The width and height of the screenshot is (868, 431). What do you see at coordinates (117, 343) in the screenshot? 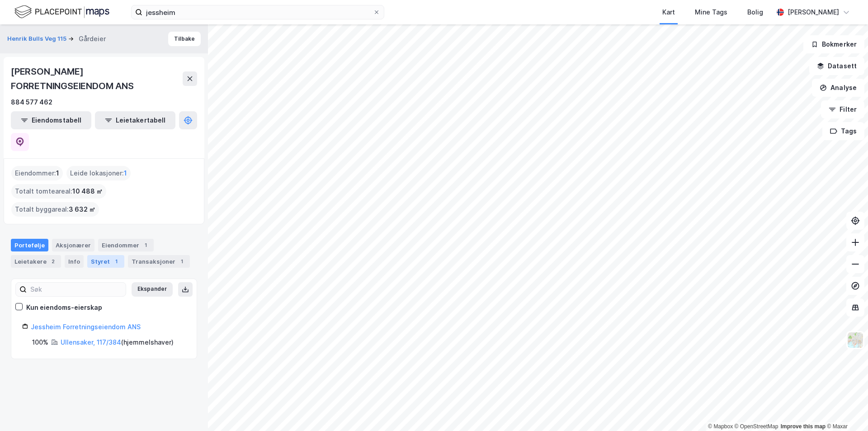
I see `div: ( hjemmelshaver )` at bounding box center [117, 343].